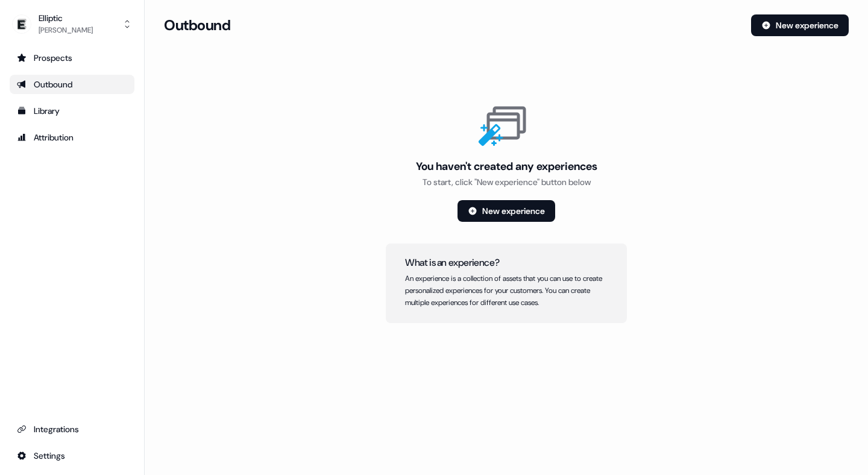 This screenshot has width=868, height=475. What do you see at coordinates (72, 111) in the screenshot?
I see `a: Go to templates` at bounding box center [72, 111].